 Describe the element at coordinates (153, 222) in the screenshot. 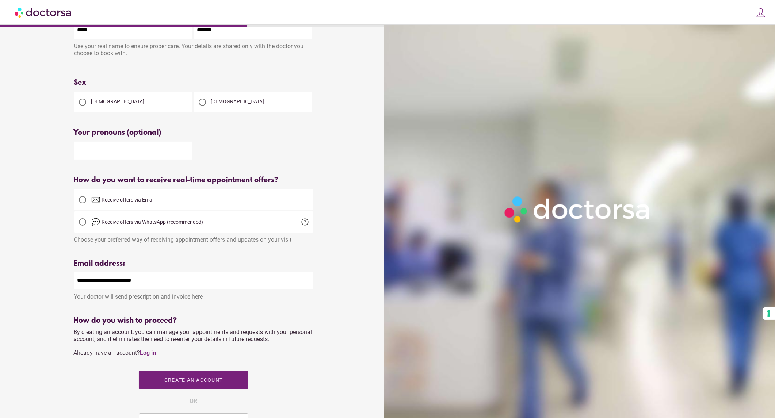

I see `span: Receive offers via WhatsApp (recommended)` at that location.